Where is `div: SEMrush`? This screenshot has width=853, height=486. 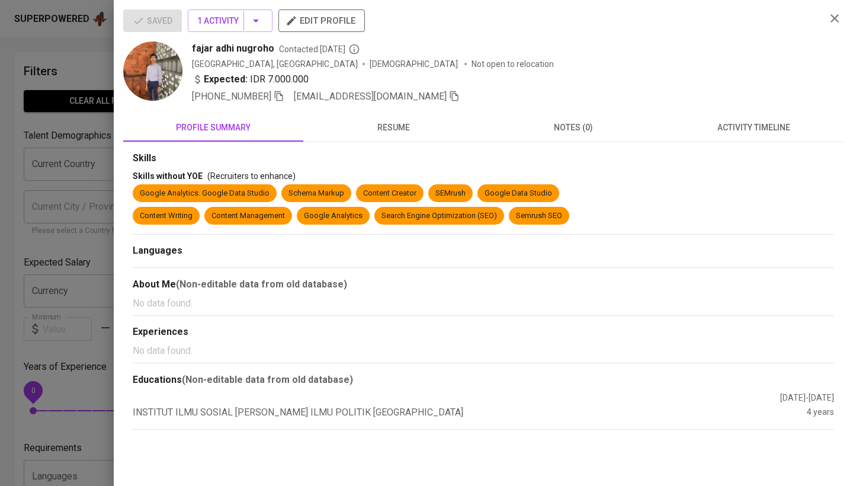
div: SEMrush is located at coordinates (450, 193).